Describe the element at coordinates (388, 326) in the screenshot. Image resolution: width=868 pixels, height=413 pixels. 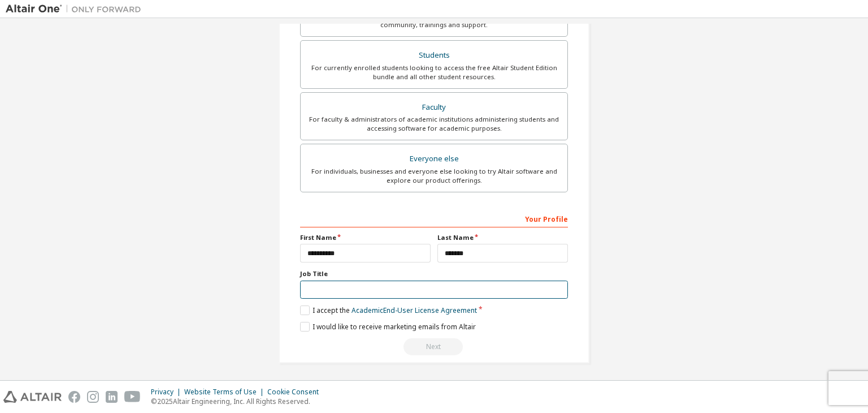
I see `label: I would like to receive marketing emails from Altair` at that location.